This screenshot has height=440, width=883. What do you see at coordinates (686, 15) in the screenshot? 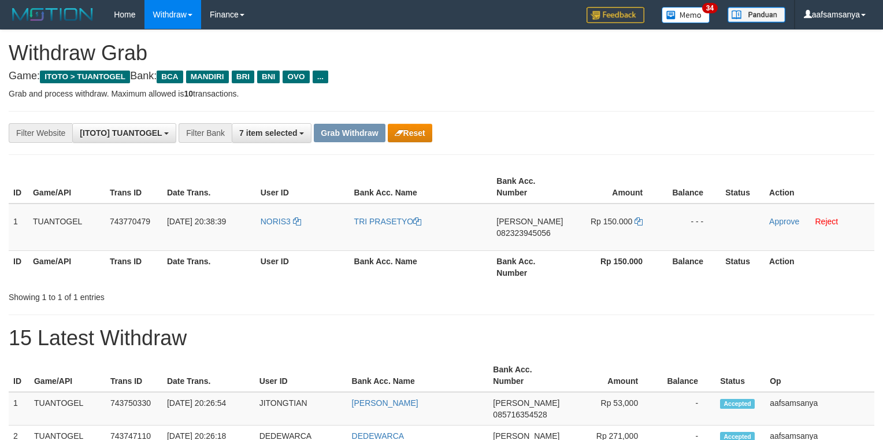
I see `img: Button%20Memo.svg` at bounding box center [686, 15].